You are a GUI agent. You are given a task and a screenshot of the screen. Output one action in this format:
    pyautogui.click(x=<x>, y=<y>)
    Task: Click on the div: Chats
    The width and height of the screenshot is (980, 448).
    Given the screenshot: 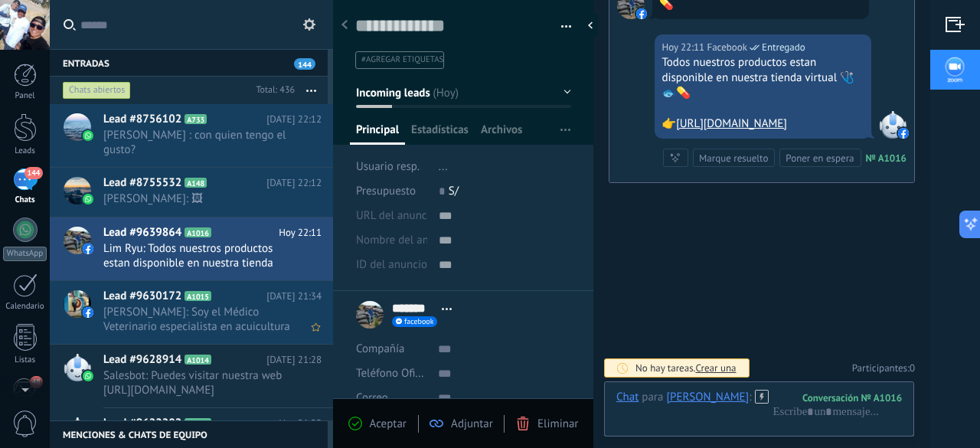 What is the action you would take?
    pyautogui.click(x=26, y=200)
    